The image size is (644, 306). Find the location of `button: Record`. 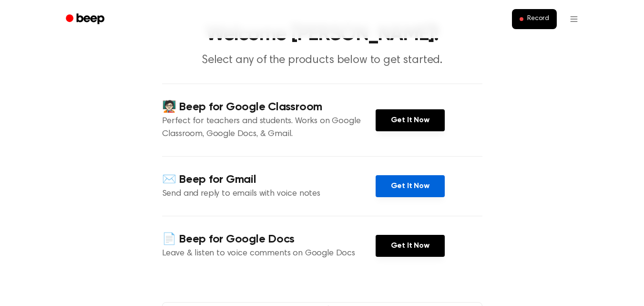

button: Record is located at coordinates (534, 19).